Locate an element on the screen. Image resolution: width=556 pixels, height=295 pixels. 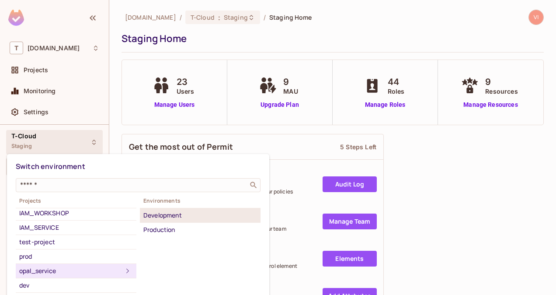
div: opal_service is located at coordinates (71, 271).